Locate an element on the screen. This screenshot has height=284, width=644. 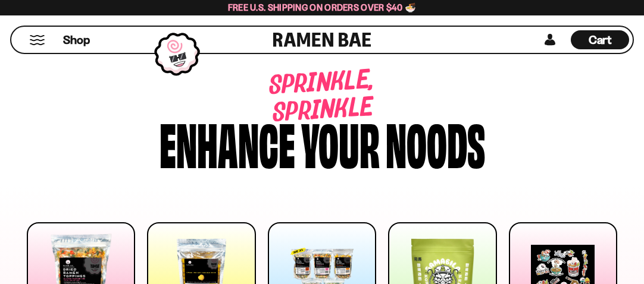
span: Shop is located at coordinates (76, 40).